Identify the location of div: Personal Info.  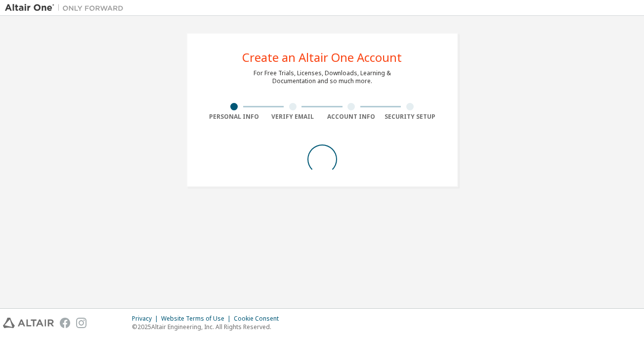
(234, 117).